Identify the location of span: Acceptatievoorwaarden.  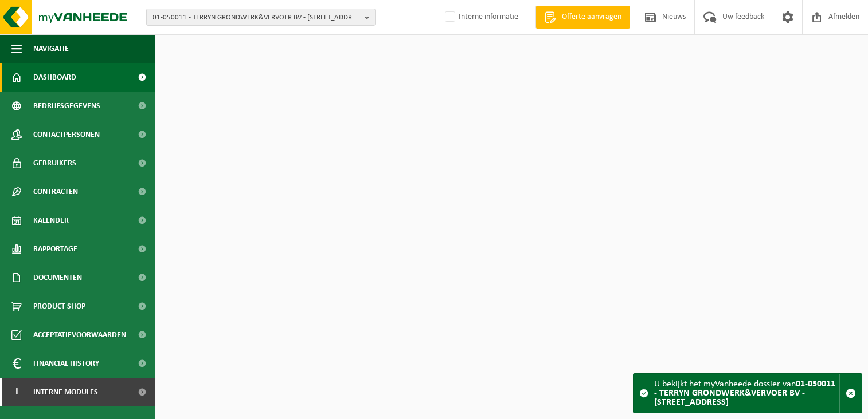
(80, 335).